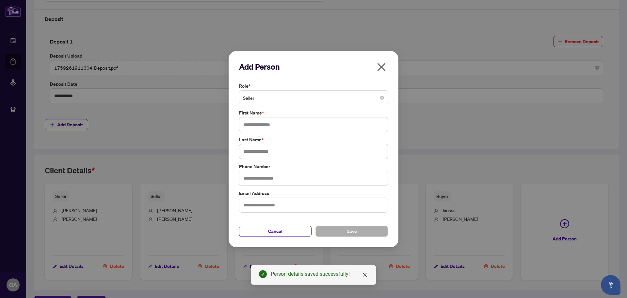 This screenshot has width=627, height=298. Describe the element at coordinates (263, 274) in the screenshot. I see `span: check-circle` at that location.